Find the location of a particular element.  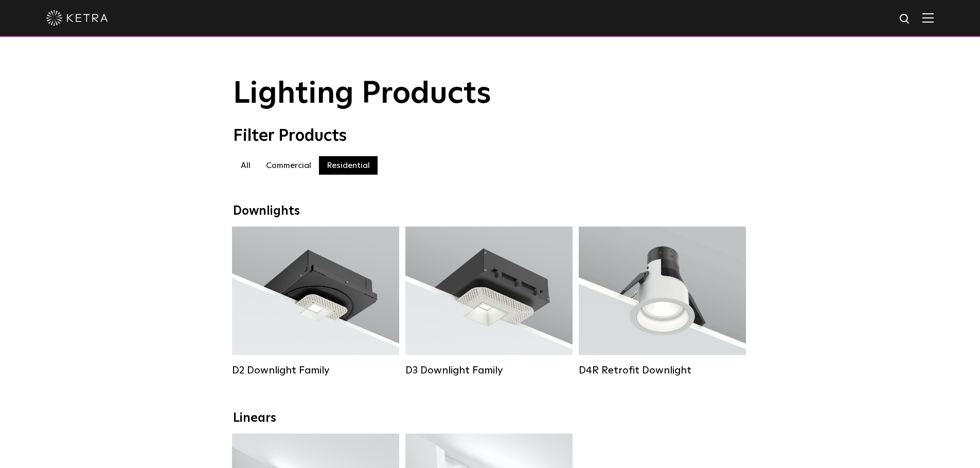

label: Commercial is located at coordinates (288, 166).